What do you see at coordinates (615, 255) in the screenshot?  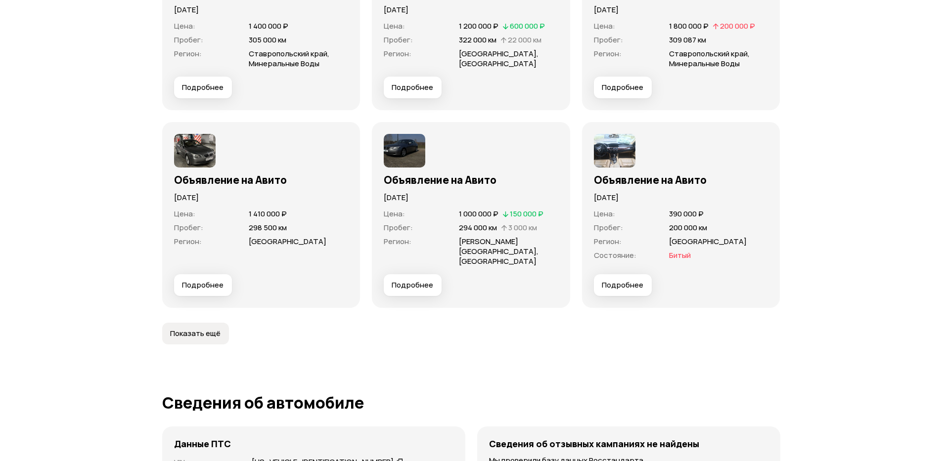 I see `span: Состояние :` at bounding box center [615, 255].